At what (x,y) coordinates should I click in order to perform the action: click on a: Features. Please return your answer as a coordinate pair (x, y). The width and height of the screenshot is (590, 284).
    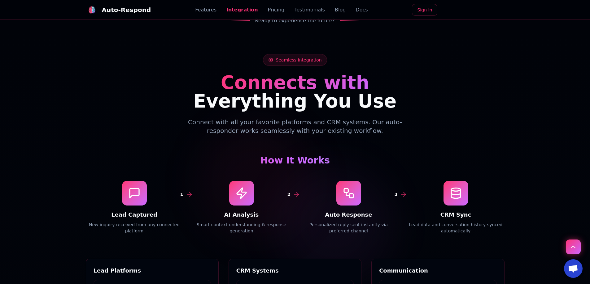
    Looking at the image, I should click on (206, 10).